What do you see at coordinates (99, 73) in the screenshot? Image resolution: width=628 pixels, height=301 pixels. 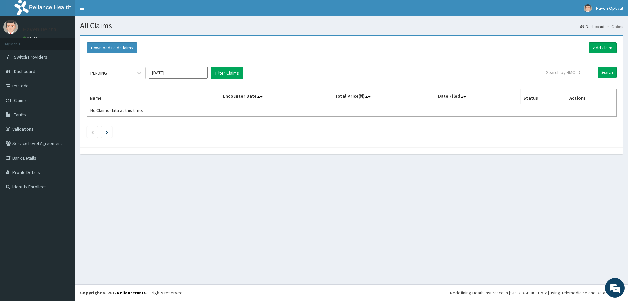 I see `div: PENDING` at bounding box center [99, 73].